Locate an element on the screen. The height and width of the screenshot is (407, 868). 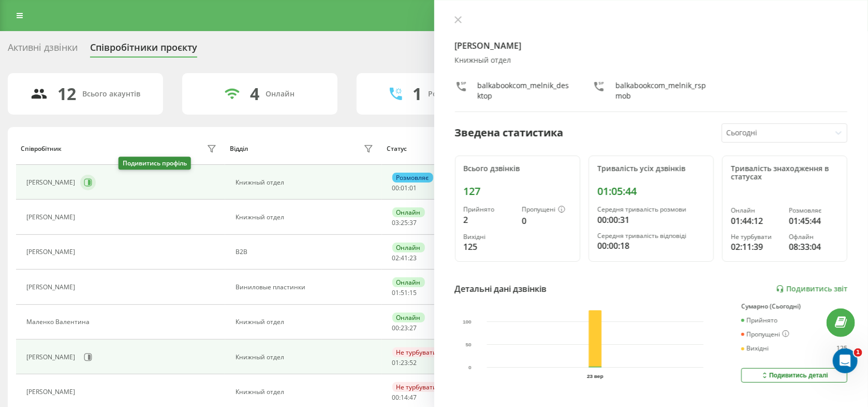
div: Детальні дані дзвінків is located at coordinates (501, 289).